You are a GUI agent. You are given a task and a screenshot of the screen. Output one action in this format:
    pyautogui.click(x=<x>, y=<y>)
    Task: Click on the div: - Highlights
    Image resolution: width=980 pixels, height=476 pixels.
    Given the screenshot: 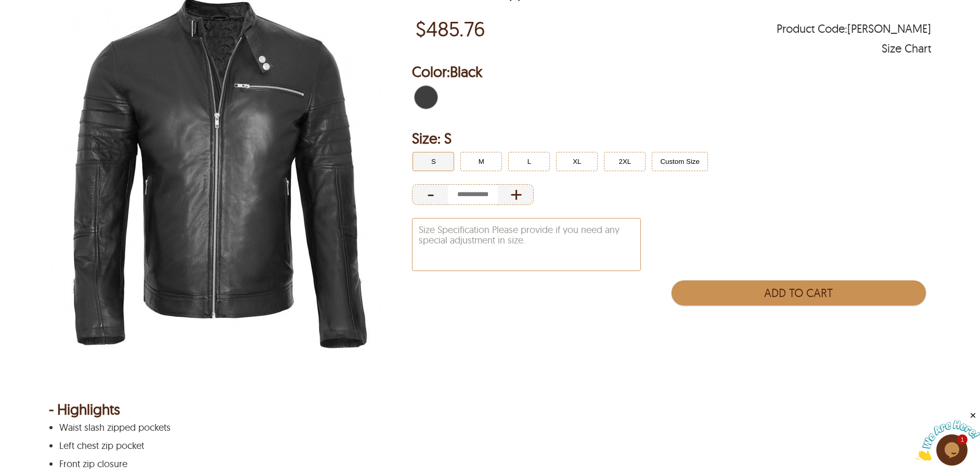 What is the action you would take?
    pyautogui.click(x=490, y=409)
    